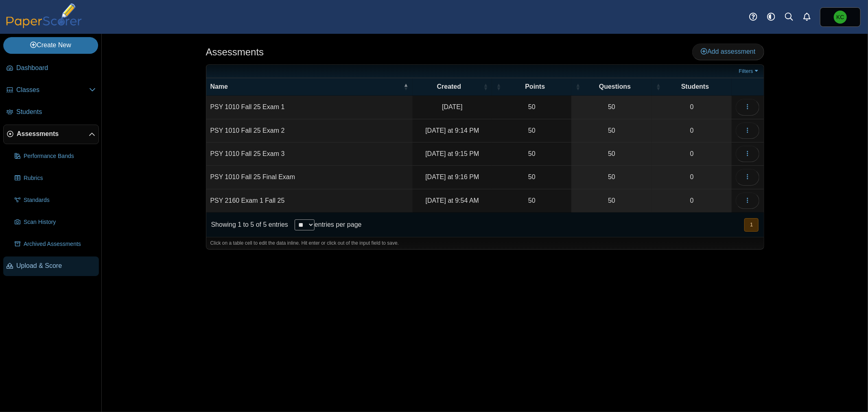 Image resolution: width=868 pixels, height=412 pixels. I want to click on a: Students, so click(50, 113).